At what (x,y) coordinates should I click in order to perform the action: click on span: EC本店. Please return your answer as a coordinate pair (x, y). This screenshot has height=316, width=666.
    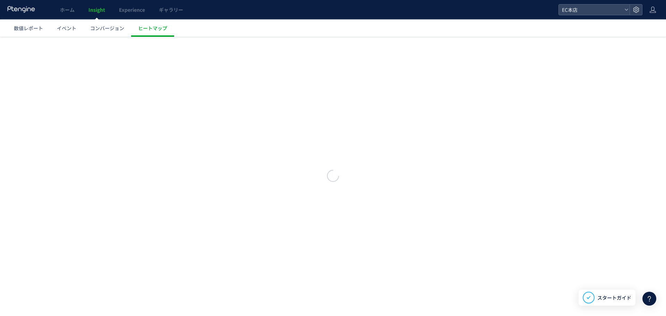
    Looking at the image, I should click on (591, 10).